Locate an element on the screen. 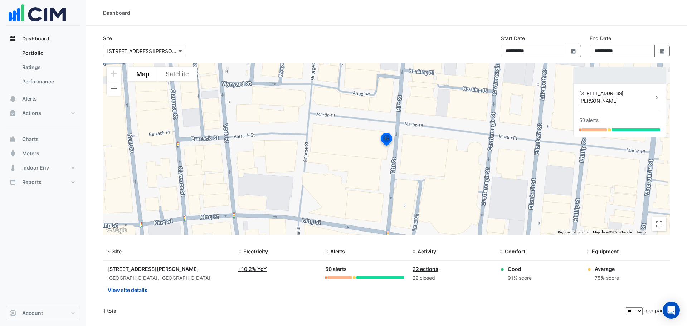  span: Comfort is located at coordinates (515, 251).